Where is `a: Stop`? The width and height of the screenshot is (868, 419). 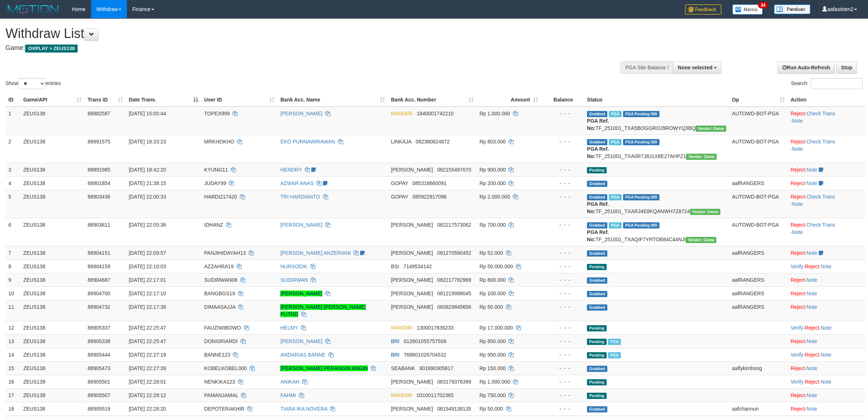 a: Stop is located at coordinates (847, 67).